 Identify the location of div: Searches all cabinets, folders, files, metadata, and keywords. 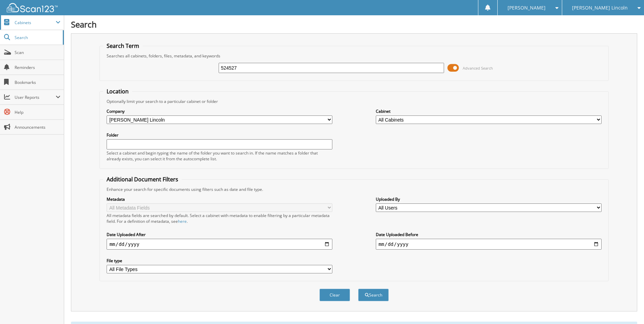
(354, 56).